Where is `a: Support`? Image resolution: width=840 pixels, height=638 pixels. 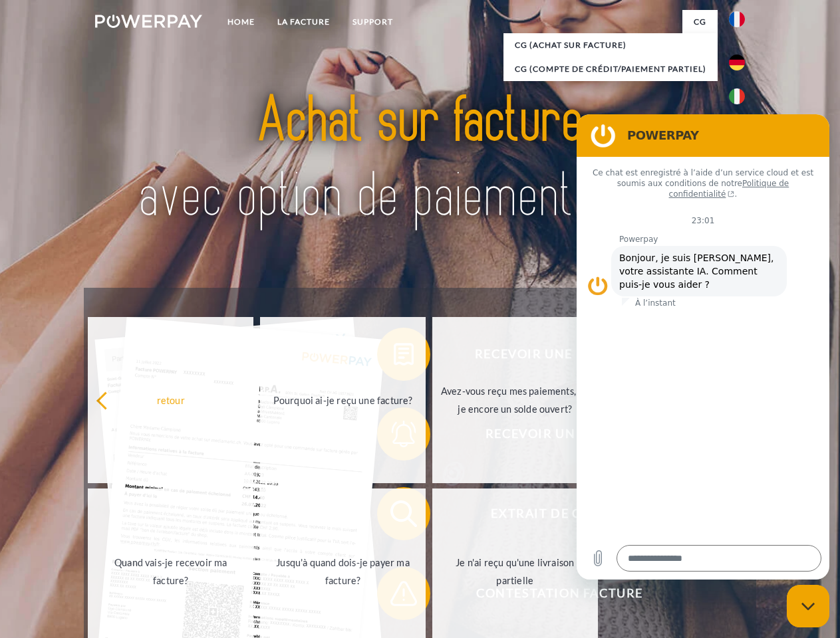 a: Support is located at coordinates (372, 22).